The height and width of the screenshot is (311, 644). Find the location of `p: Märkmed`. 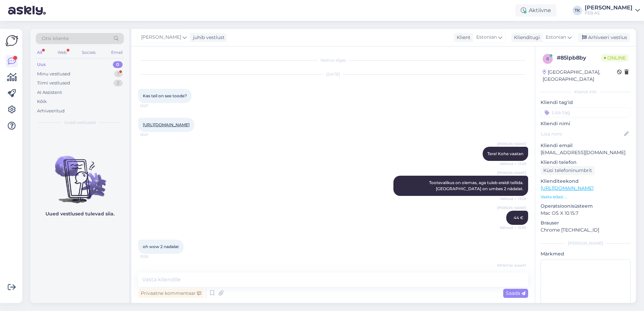

p: Märkmed is located at coordinates (586, 254).